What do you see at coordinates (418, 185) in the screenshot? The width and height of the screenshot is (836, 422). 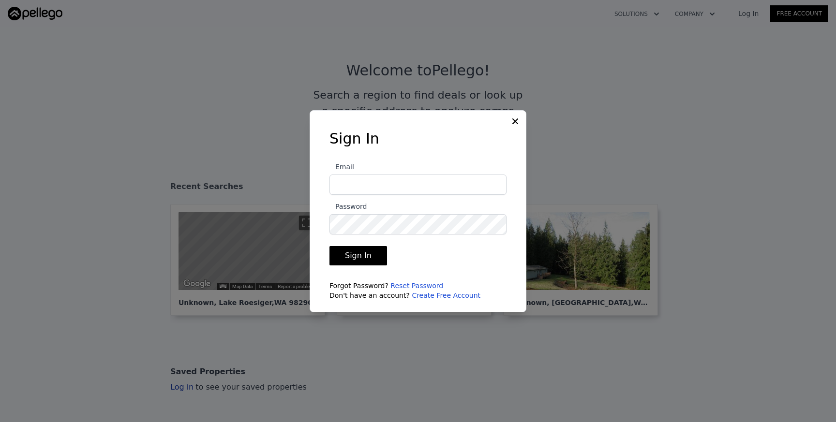 I see `input: Email` at bounding box center [418, 185].